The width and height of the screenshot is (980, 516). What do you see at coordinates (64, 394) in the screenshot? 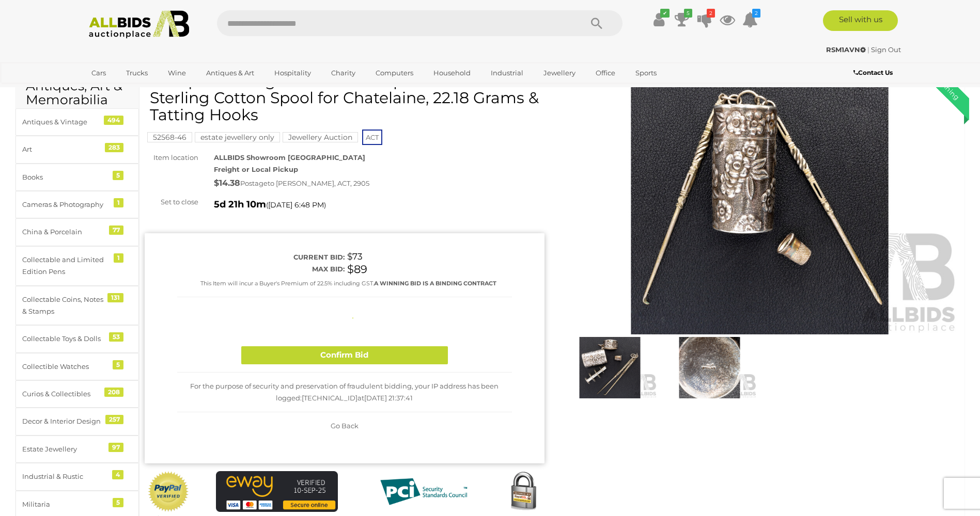
I see `div: Curios & Collectibles` at bounding box center [64, 394].